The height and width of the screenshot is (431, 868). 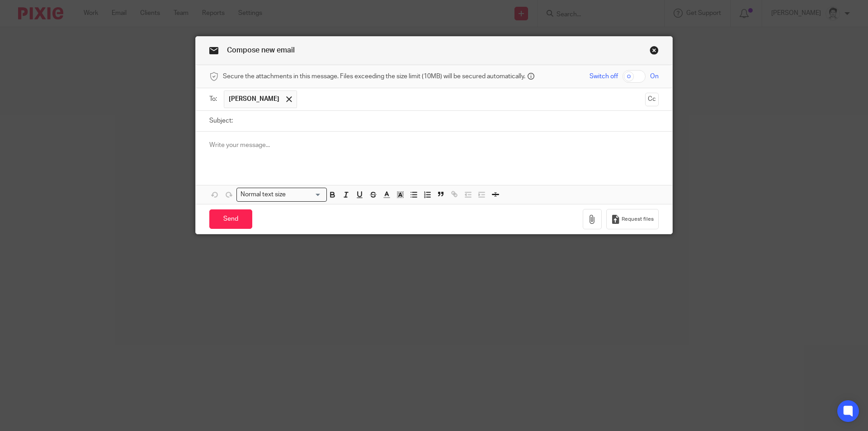 What do you see at coordinates (306, 194) in the screenshot?
I see `input: Search for option` at bounding box center [306, 194].